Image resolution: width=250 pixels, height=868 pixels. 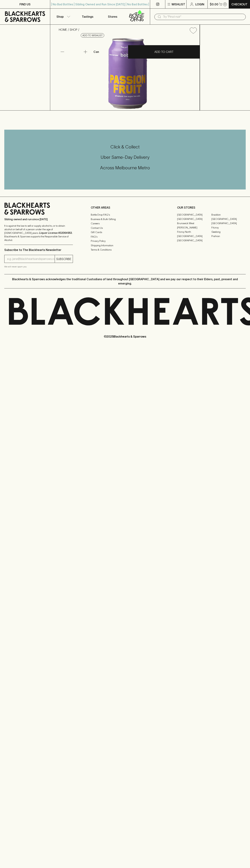 I want to click on p: We will never spam you, so click(x=38, y=267).